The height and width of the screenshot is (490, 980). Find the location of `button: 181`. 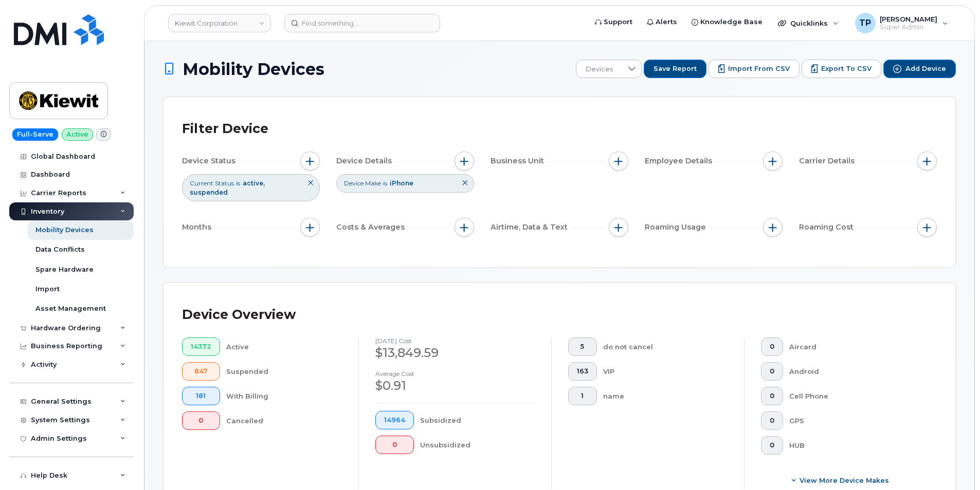

button: 181 is located at coordinates (201, 396).